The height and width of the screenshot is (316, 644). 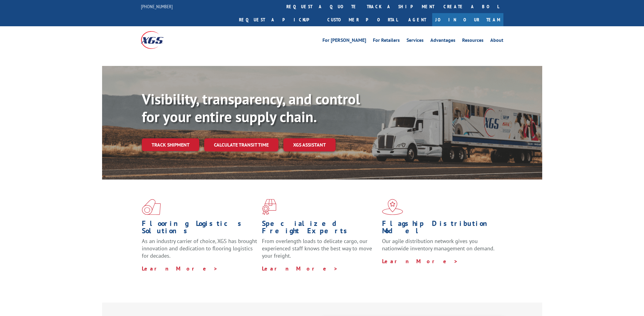 What do you see at coordinates (269, 207) in the screenshot?
I see `img: xgs-icon-focused-on-flooring-red` at bounding box center [269, 207].